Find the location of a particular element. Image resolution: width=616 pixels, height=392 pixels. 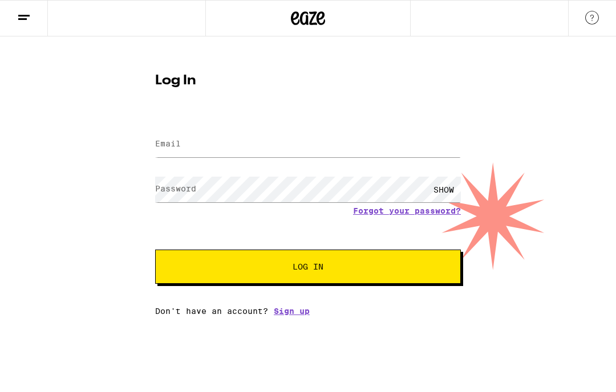

button: Log In is located at coordinates (308, 267).